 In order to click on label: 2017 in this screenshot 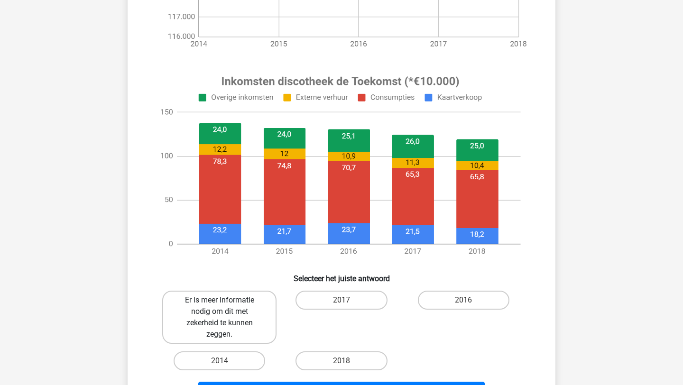, I will do `click(341, 300)`.